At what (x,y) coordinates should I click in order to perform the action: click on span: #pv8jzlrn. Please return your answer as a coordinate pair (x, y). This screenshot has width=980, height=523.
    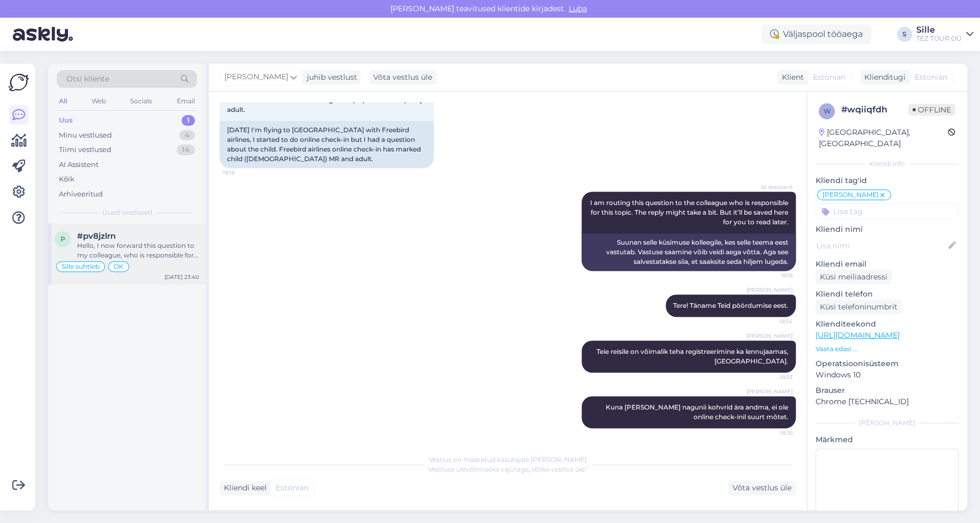
    Looking at the image, I should click on (96, 236).